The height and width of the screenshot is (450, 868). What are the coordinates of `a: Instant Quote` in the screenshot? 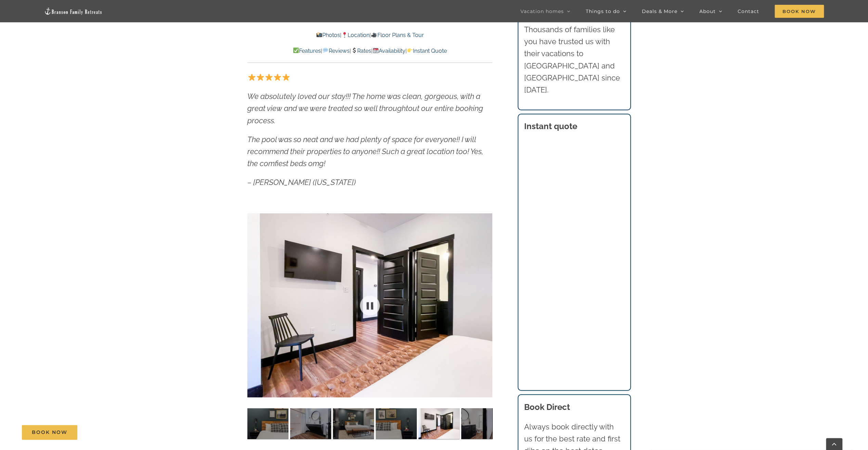 It's located at (427, 51).